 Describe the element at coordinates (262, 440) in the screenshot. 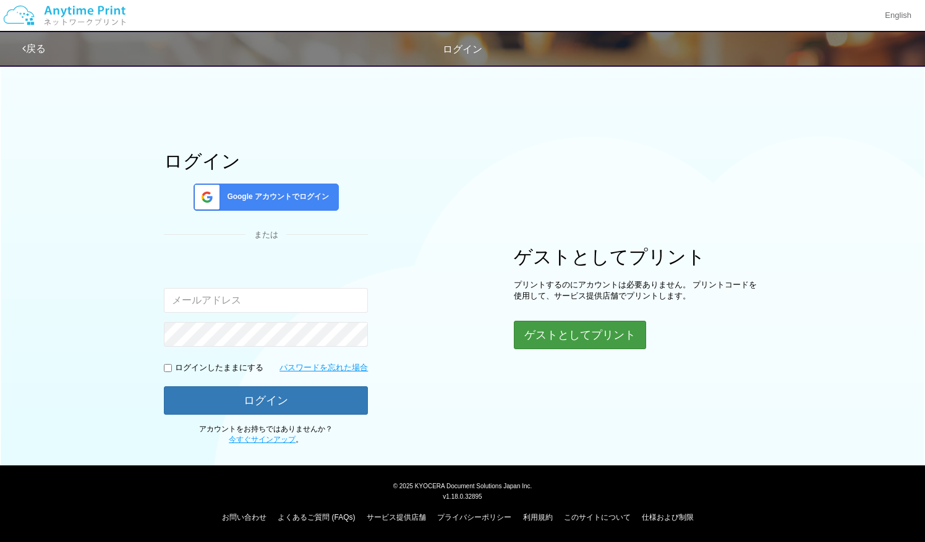

I see `a: 今すぐサインアップ` at that location.